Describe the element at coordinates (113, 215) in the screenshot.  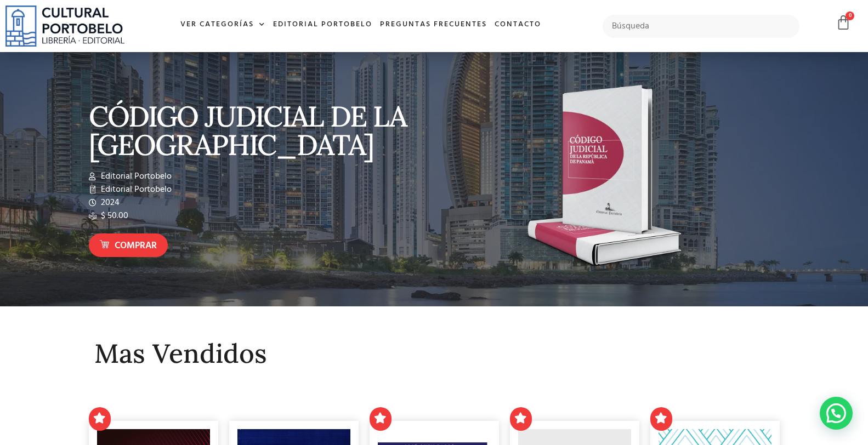
I see `span: $ 50.00` at that location.